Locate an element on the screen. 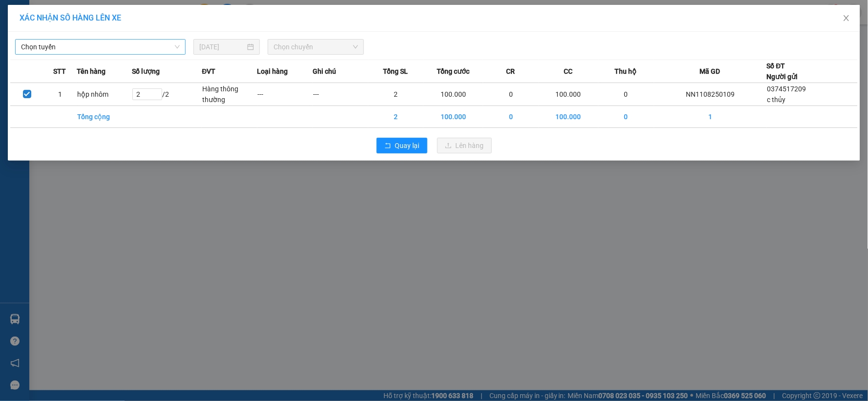 The width and height of the screenshot is (868, 401). span: Tổng cước is located at coordinates (453, 71).